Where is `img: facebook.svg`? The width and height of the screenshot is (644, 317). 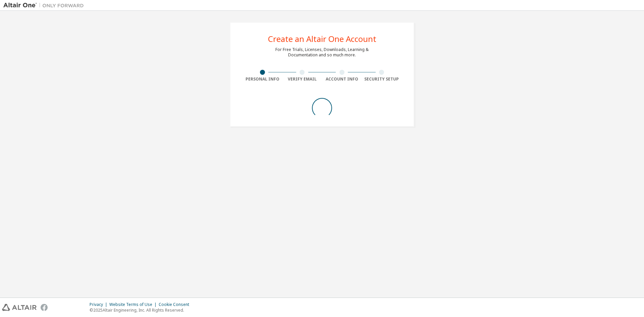
img: facebook.svg is located at coordinates (44, 308).